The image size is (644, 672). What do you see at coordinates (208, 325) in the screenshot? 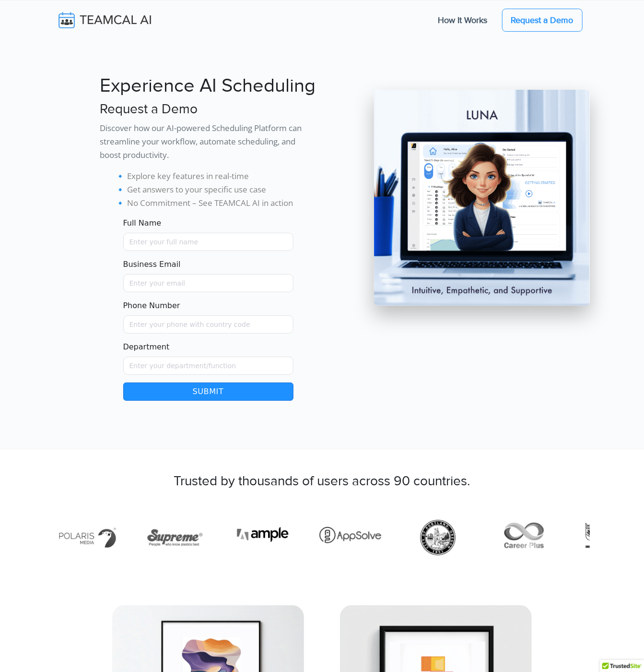
I see `input: Enter your phone with country code` at bounding box center [208, 325].